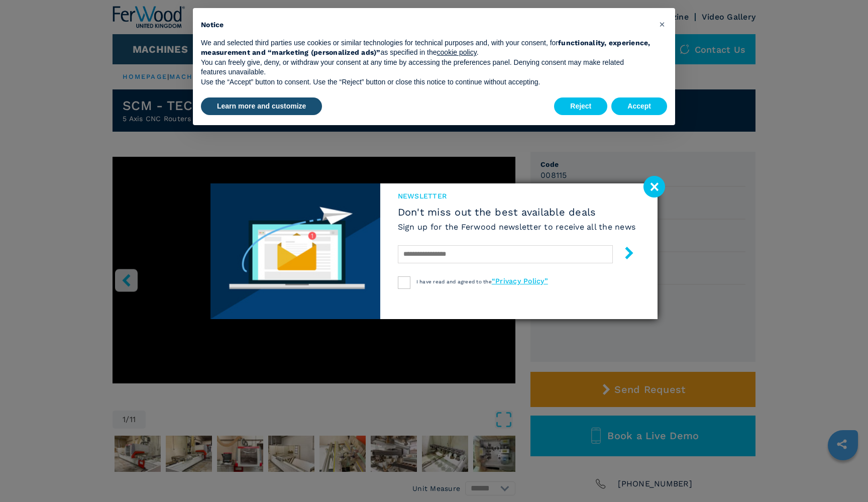 The height and width of the screenshot is (502, 868). What do you see at coordinates (662, 24) in the screenshot?
I see `button: Close this notice` at bounding box center [662, 24].